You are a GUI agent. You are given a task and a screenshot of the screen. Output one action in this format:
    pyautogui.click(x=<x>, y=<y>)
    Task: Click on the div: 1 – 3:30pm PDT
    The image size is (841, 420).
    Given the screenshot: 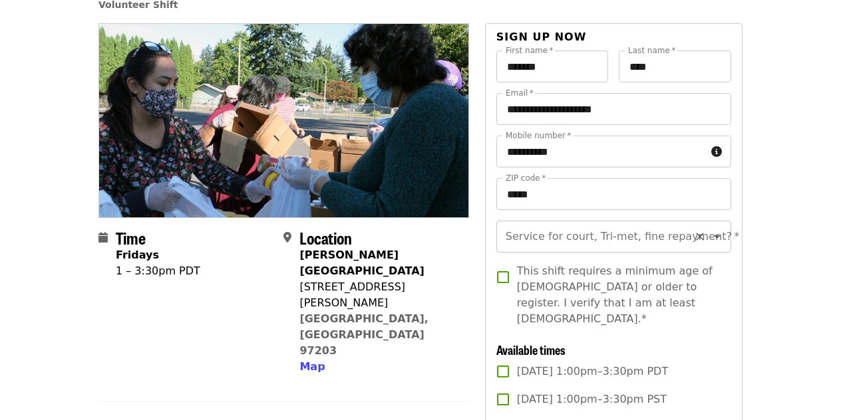 What is the action you would take?
    pyautogui.click(x=158, y=271)
    